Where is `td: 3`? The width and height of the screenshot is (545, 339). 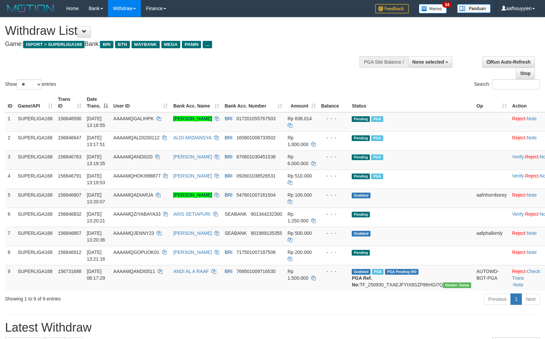 td: 3 is located at coordinates (10, 160).